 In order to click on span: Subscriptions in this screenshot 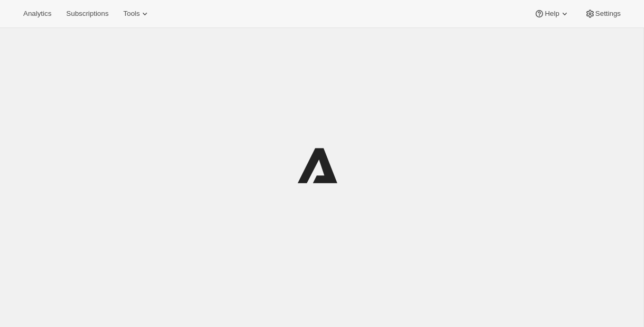, I will do `click(87, 14)`.